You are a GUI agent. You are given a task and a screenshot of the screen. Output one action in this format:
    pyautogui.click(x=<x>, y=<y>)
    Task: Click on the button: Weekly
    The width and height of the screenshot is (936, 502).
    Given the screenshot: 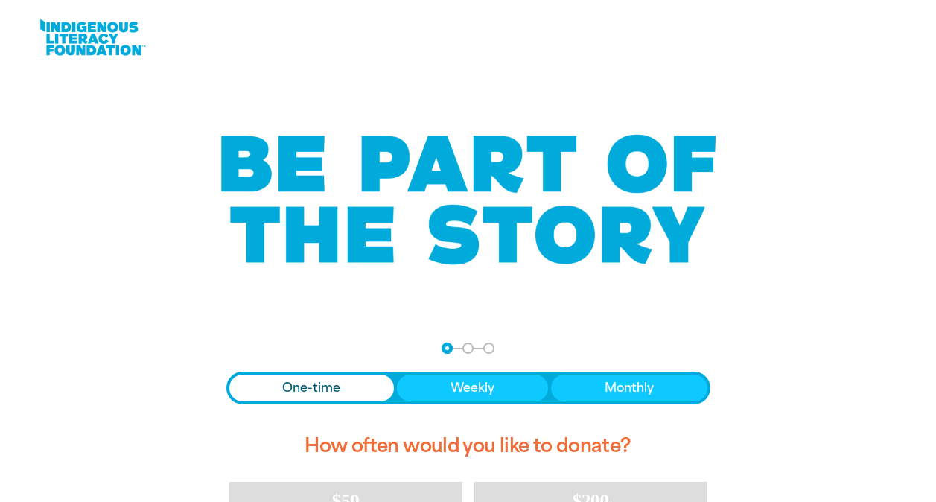 What is the action you would take?
    pyautogui.click(x=472, y=388)
    